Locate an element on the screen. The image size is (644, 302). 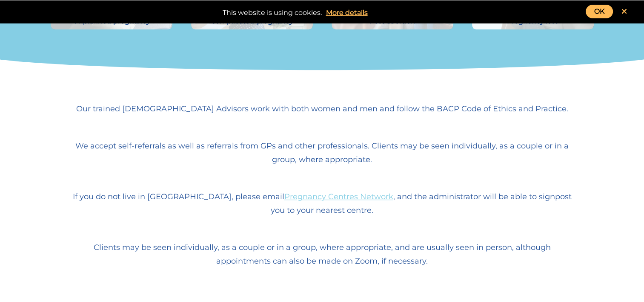
p: Clients may be seen individually, as a couple or in a group, where appropriate, and are usually s... is located at coordinates (322, 254).